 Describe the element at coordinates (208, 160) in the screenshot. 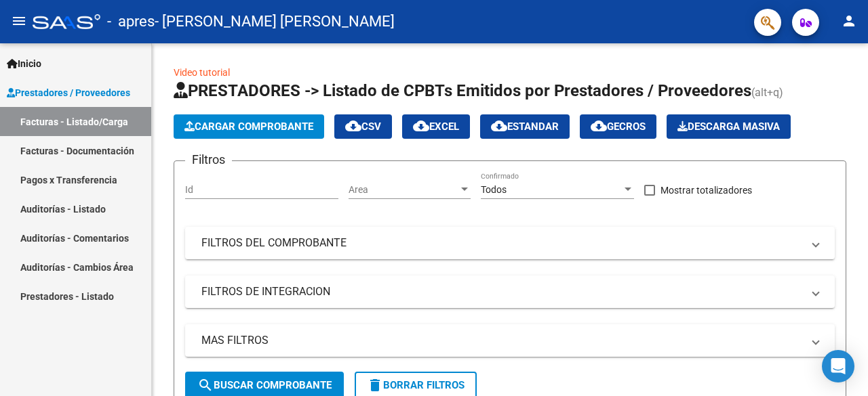

I see `h3: Filtros` at that location.